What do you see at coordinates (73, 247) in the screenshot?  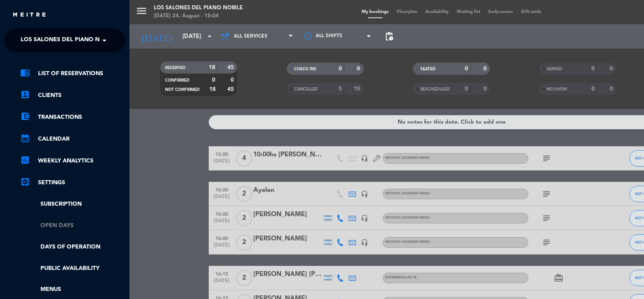 I see `a: Days of operation` at bounding box center [73, 247].